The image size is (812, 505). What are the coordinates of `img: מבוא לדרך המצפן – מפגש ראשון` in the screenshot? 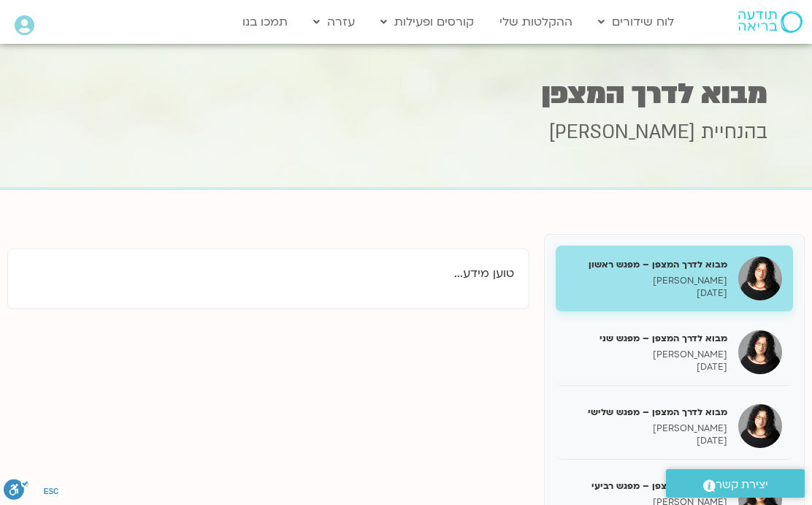 It's located at (760, 278).